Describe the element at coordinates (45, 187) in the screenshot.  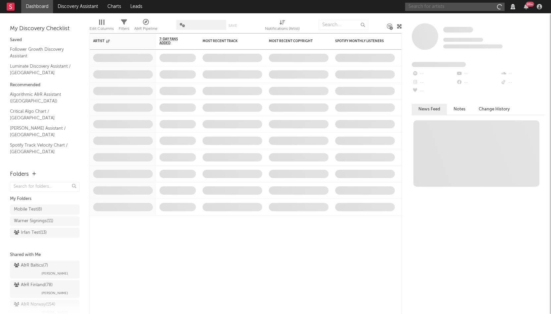
I see `input: Search for folders...` at that location.